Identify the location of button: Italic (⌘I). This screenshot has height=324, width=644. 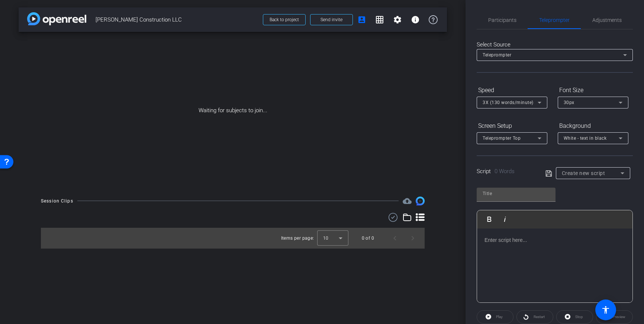
(505, 219).